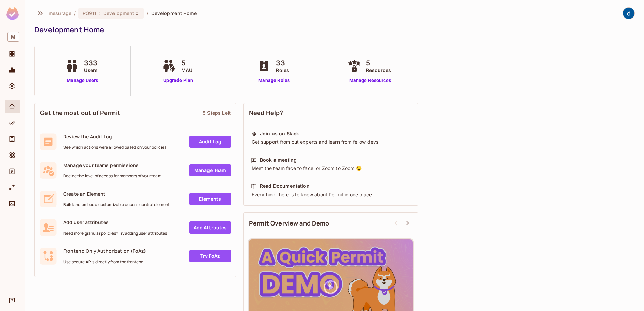 This screenshot has width=644, height=311. I want to click on div: Connect, so click(12, 204).